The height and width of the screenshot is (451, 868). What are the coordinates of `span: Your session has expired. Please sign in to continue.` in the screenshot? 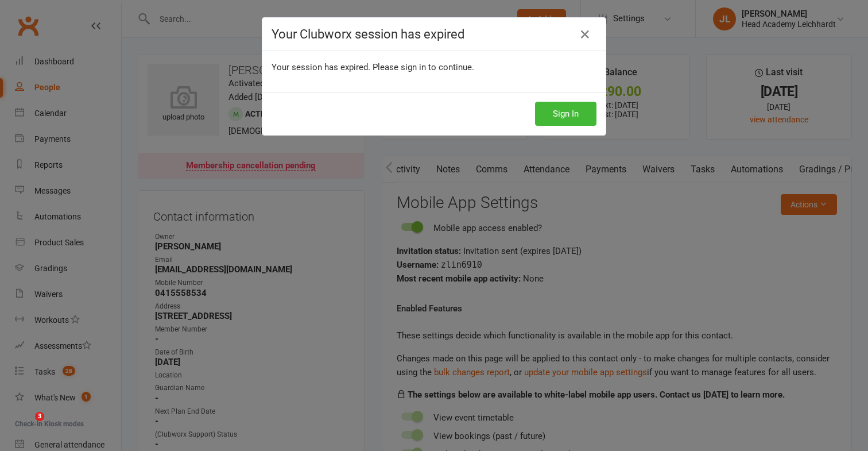 It's located at (373, 67).